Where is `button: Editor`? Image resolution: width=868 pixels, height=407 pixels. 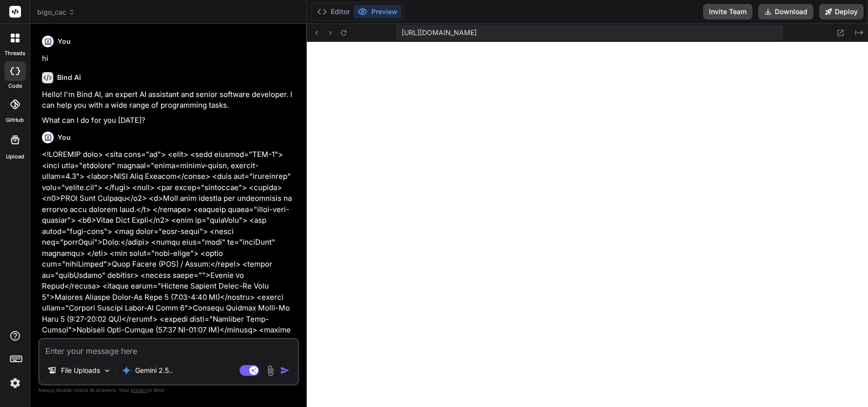
button: Editor is located at coordinates (333, 11).